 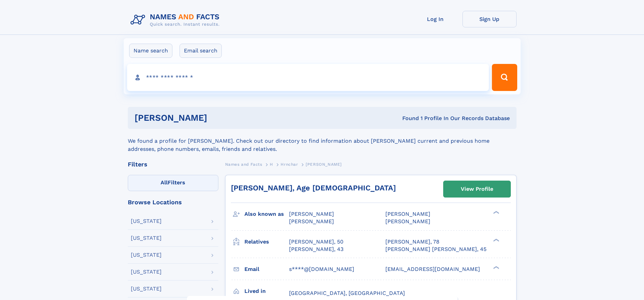 I want to click on input: search input, so click(x=308, y=77).